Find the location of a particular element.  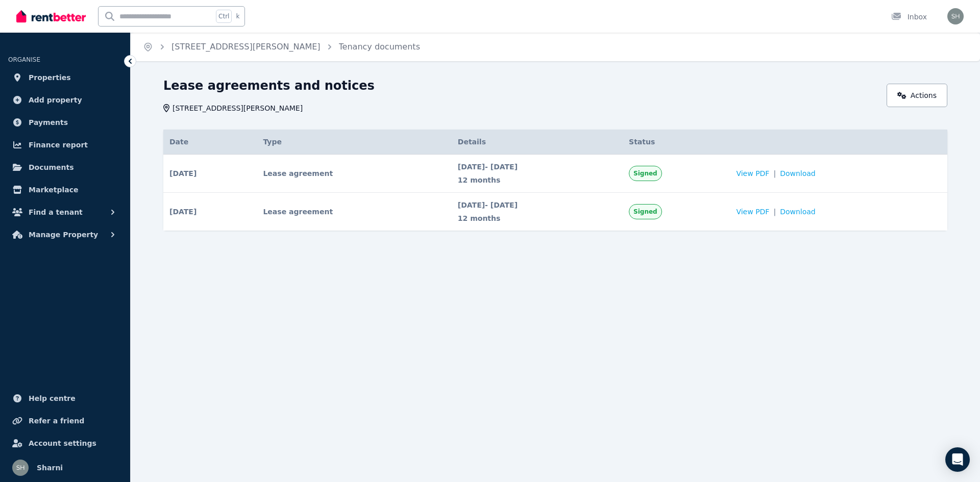

a: Actions is located at coordinates (916, 95).